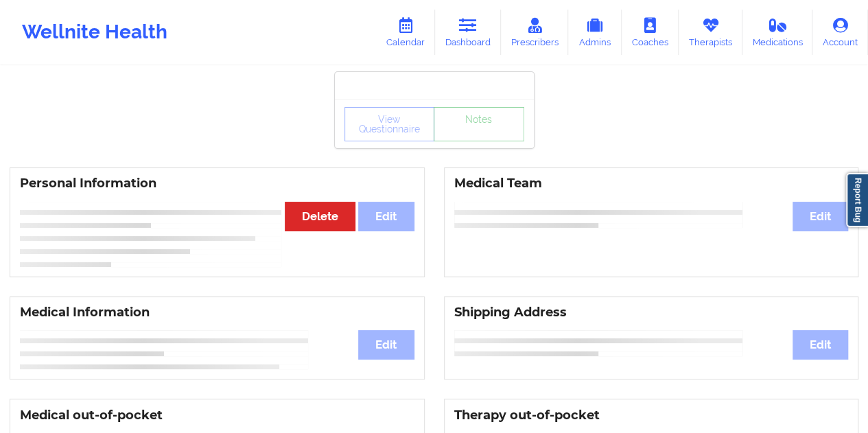 The width and height of the screenshot is (868, 433). I want to click on a: Therapists, so click(710, 32).